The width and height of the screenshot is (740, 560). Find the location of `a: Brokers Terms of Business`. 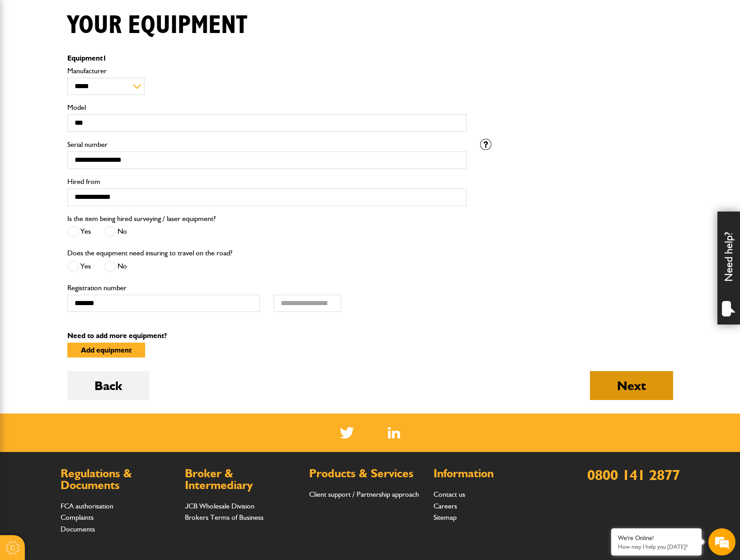

a: Brokers Terms of Business is located at coordinates (224, 516).